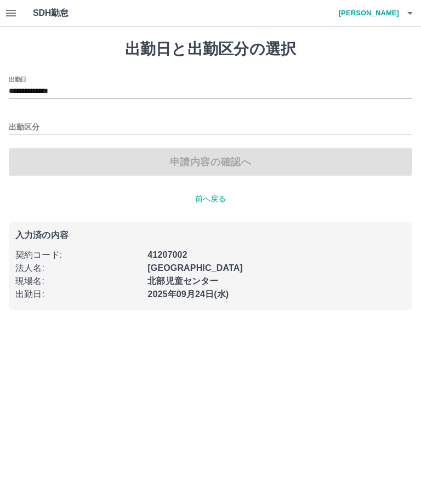 Image resolution: width=421 pixels, height=504 pixels. What do you see at coordinates (188, 294) in the screenshot?
I see `b: 2025年09月24日(水)` at bounding box center [188, 294].